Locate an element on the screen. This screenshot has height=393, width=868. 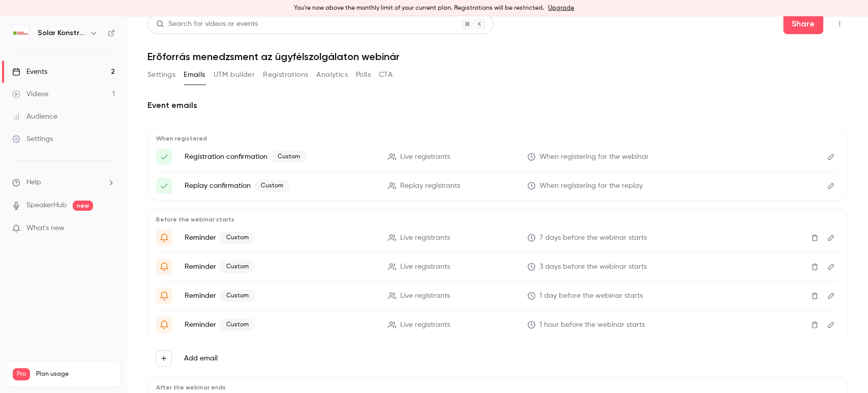
a: Upgrade is located at coordinates (561, 8).